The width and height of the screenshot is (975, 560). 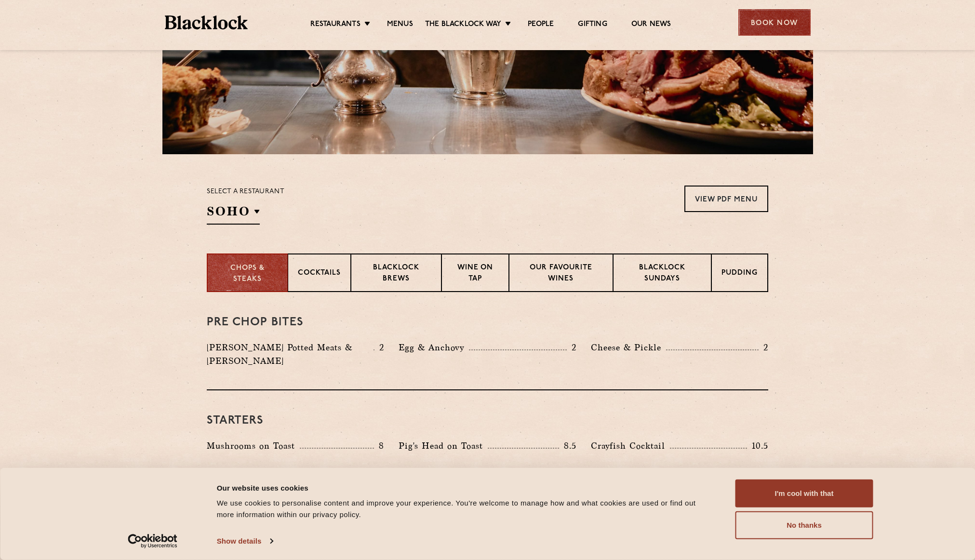 I want to click on p: Cheese & Pickle, so click(x=628, y=347).